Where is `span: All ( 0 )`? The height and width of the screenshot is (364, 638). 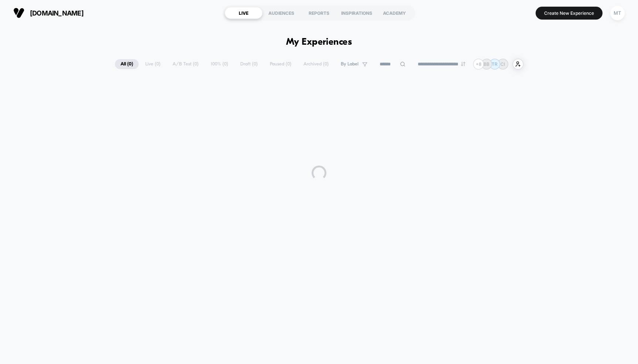 span: All ( 0 ) is located at coordinates (127, 64).